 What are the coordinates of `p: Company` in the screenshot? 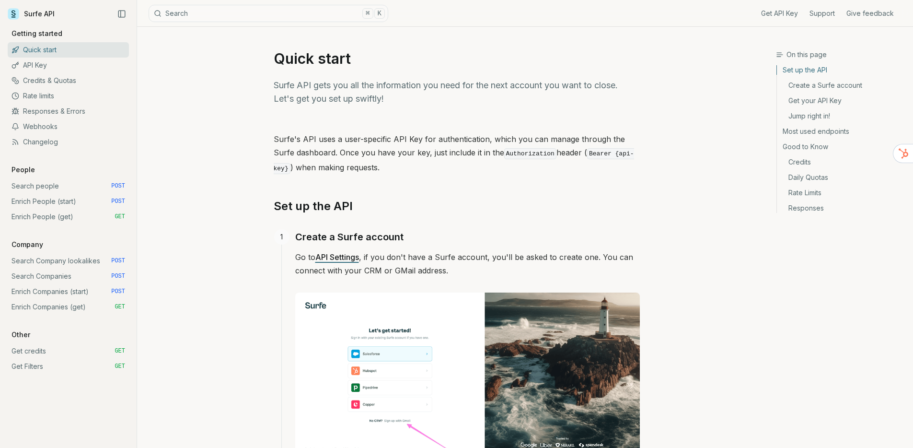 It's located at (27, 244).